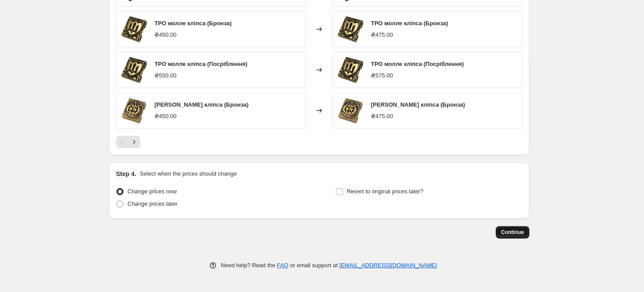 This screenshot has height=292, width=644. What do you see at coordinates (249, 265) in the screenshot?
I see `span: Need help? Read the` at bounding box center [249, 265].